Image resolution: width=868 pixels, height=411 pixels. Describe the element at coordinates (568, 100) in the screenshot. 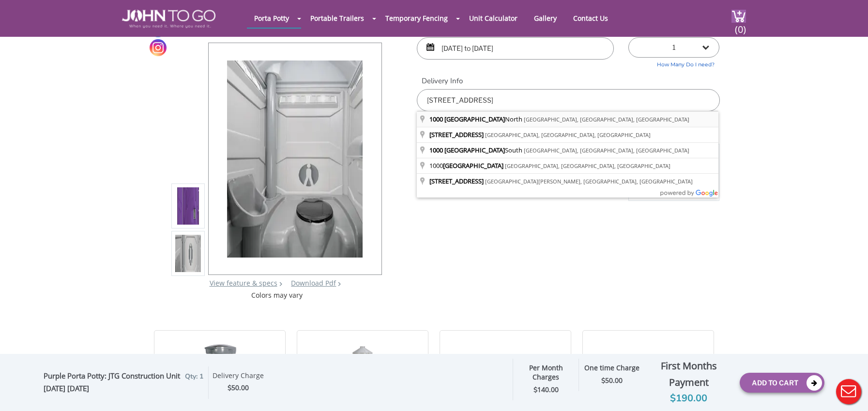

I see `input: Delivery Address` at that location.